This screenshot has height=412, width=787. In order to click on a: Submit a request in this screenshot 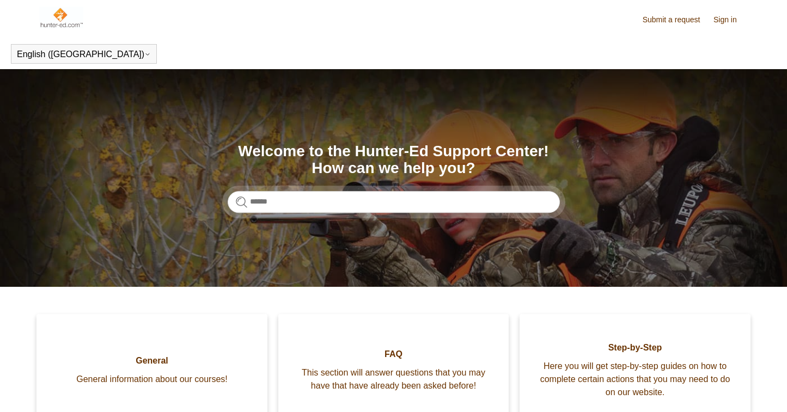, I will do `click(677, 20)`.